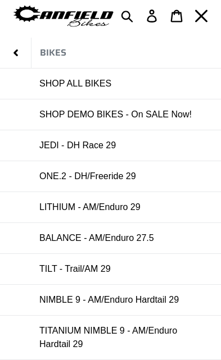 The height and width of the screenshot is (360, 221). What do you see at coordinates (90, 208) in the screenshot?
I see `span: LITHIUM - AM/Enduro 29` at bounding box center [90, 208].